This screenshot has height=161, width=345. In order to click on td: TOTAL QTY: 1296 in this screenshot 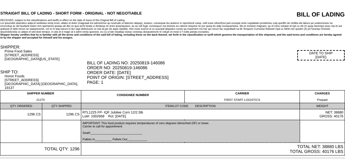, I will do `click(41, 149)`.